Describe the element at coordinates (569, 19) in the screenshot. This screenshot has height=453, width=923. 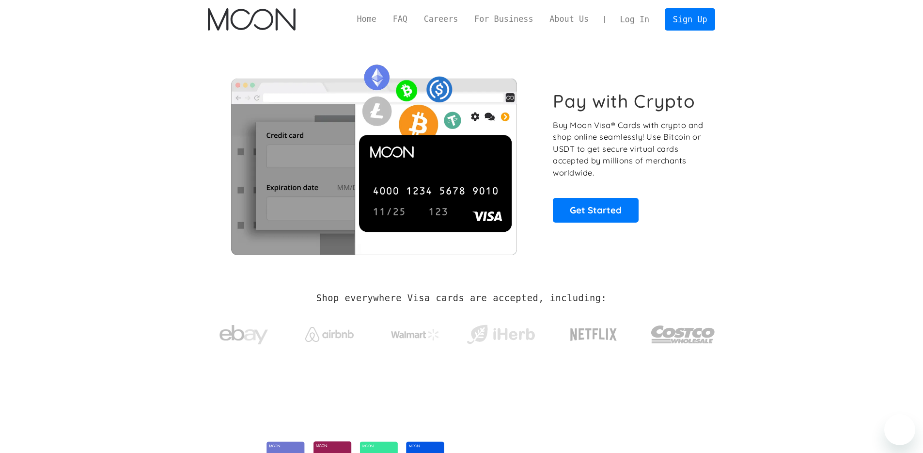
I see `a: About Us` at that location.